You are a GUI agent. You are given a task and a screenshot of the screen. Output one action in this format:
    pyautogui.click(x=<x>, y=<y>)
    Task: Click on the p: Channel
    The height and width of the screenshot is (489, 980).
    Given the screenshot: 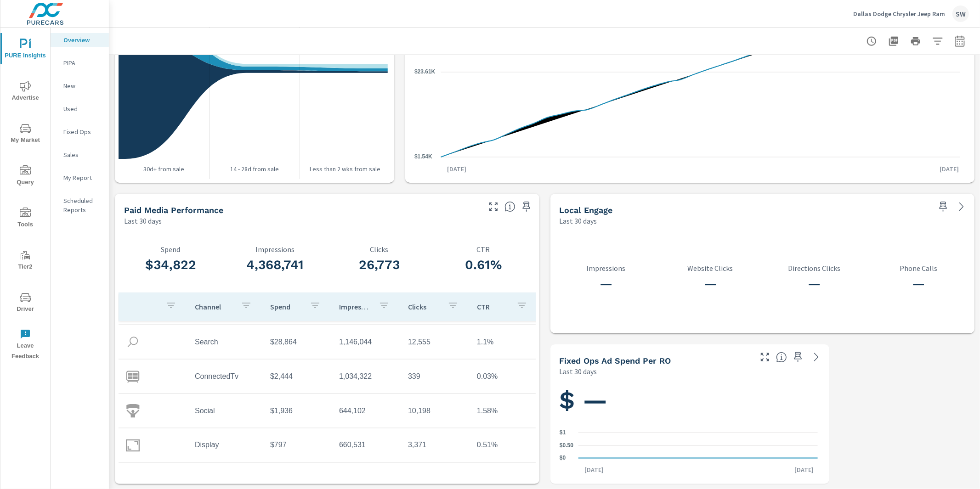 What is the action you would take?
    pyautogui.click(x=214, y=306)
    